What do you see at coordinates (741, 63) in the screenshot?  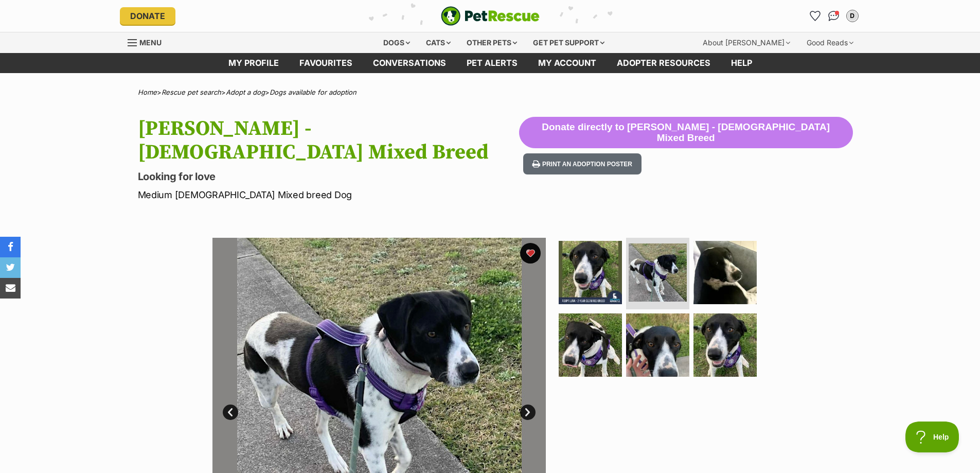 I see `a: Help` at bounding box center [741, 63].